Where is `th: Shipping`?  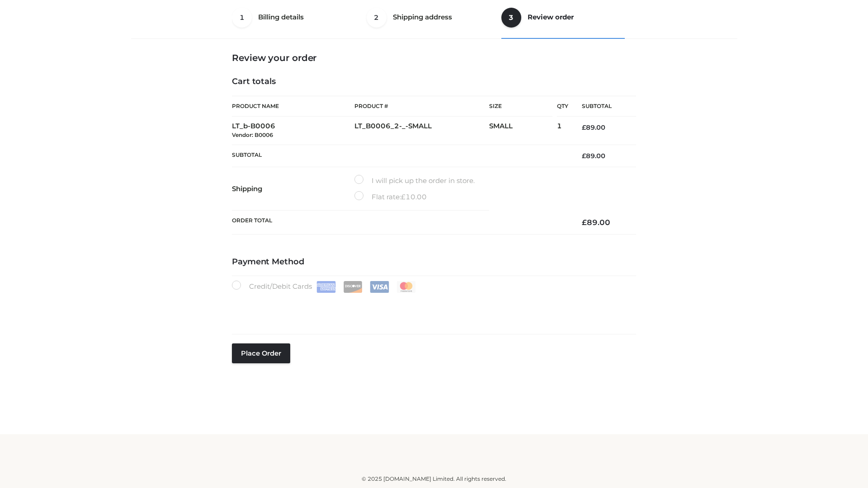
th: Shipping is located at coordinates (293, 189).